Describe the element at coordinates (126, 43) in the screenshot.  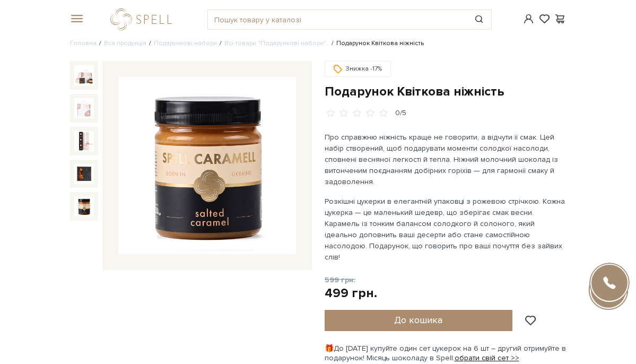
I see `a: Вся продукція` at that location.